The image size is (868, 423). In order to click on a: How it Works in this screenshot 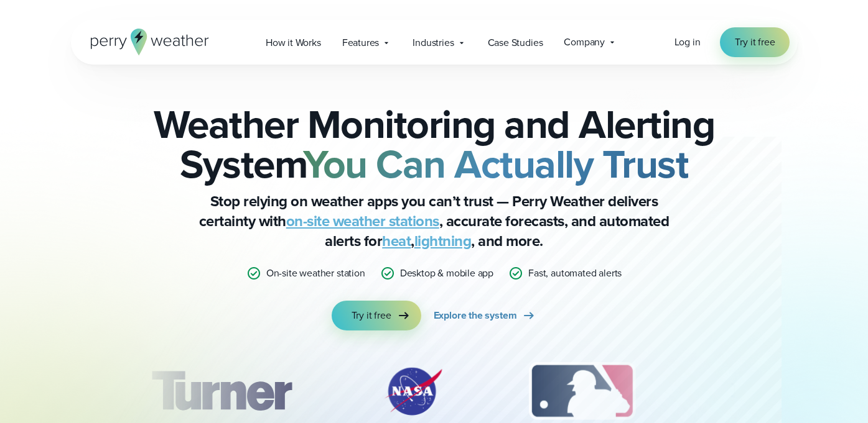, I will do `click(293, 42)`.